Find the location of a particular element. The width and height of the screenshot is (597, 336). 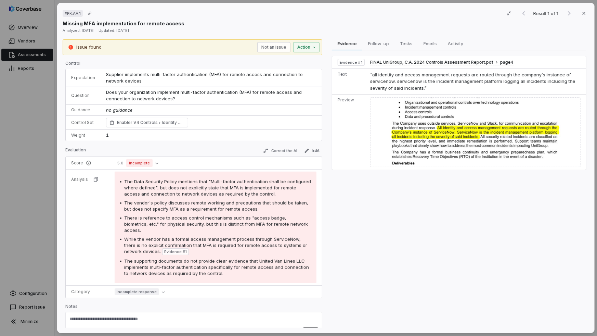

p: Missing MFA implementation for remote access is located at coordinates (124, 23).